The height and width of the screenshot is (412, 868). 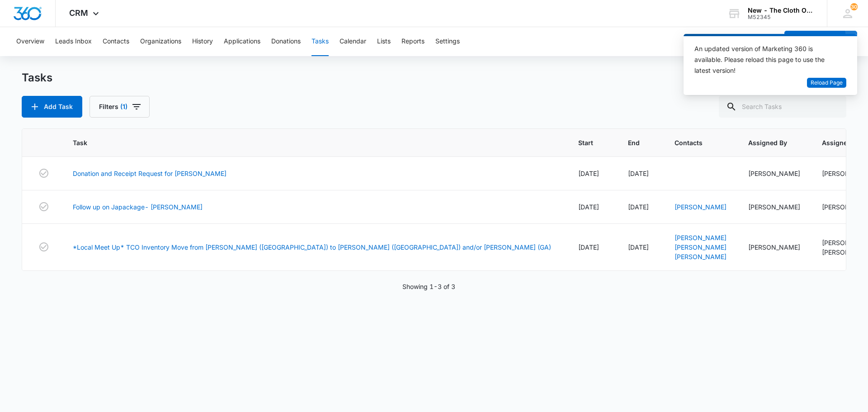 I want to click on span: End, so click(x=634, y=143).